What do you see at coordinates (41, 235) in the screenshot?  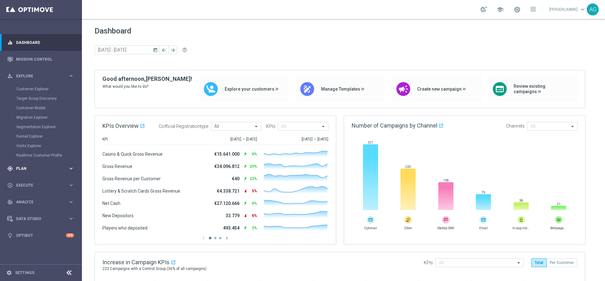 I see `div: Optibot` at bounding box center [41, 235].